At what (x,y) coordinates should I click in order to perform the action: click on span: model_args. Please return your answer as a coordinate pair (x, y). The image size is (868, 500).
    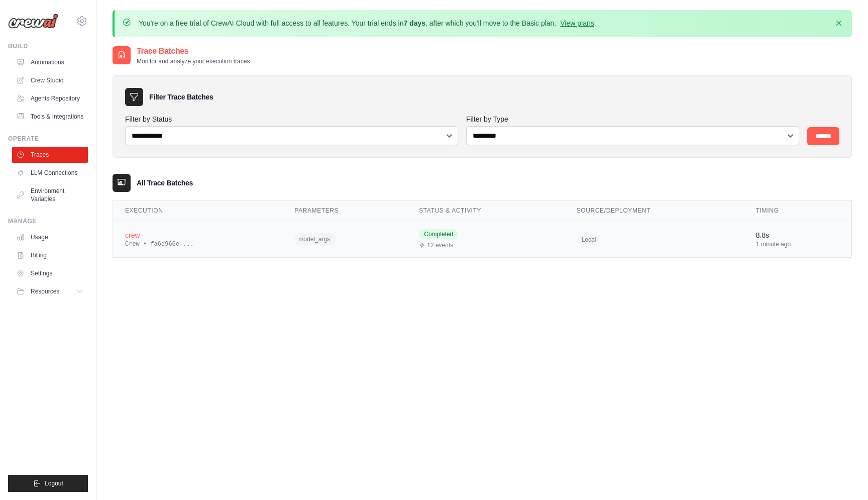
    Looking at the image, I should click on (314, 240).